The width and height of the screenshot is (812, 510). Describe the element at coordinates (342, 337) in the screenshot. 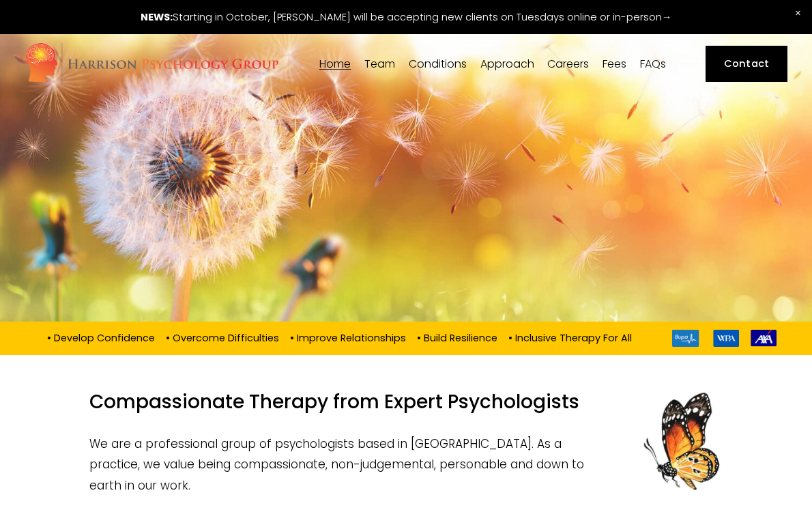

I see `p: • Develop Confidence • Overcome Difficulties • Improve Relationships • Build Resilience • Inclusi...` at that location.